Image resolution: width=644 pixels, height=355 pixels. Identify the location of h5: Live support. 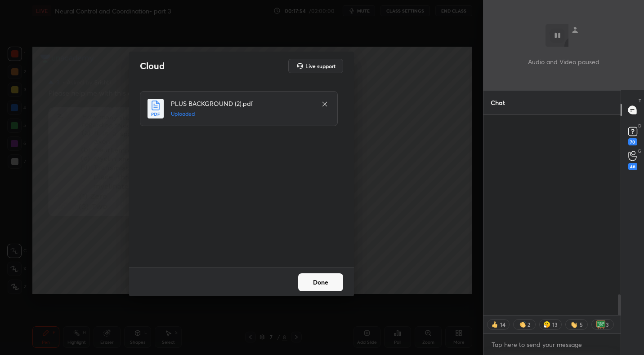
(320, 66).